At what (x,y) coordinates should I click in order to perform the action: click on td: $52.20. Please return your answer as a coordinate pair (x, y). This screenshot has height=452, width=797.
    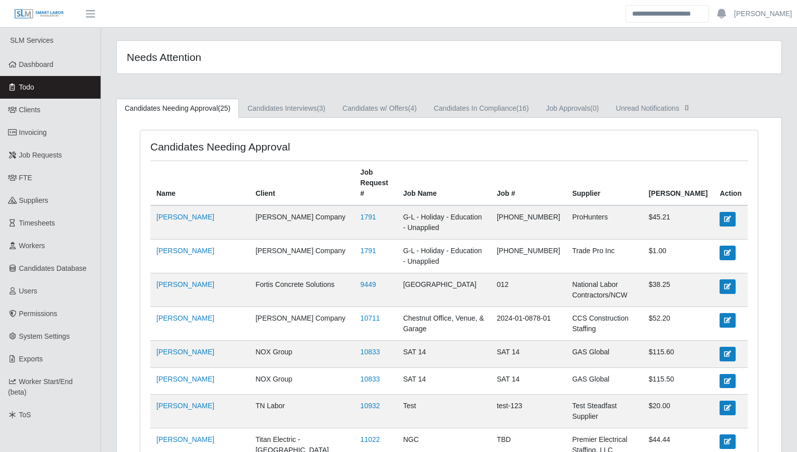
    Looking at the image, I should click on (678, 323).